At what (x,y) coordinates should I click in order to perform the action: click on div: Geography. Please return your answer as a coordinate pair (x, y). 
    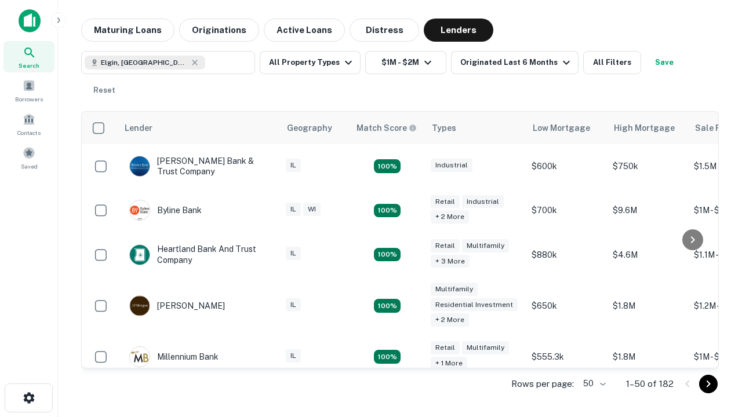
    Looking at the image, I should click on (309, 128).